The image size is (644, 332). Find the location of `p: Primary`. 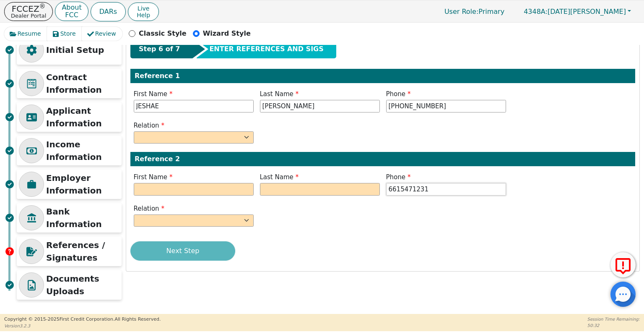

p: Primary is located at coordinates (474, 11).